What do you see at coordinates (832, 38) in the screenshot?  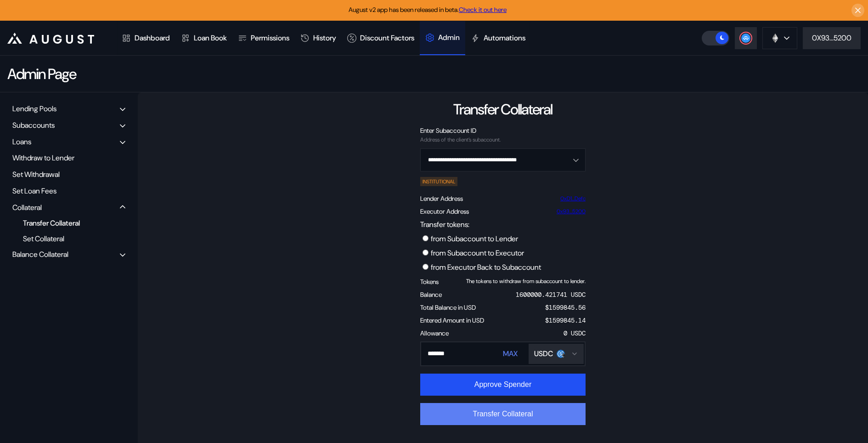 I see `button: 0X93...5200` at bounding box center [832, 38].